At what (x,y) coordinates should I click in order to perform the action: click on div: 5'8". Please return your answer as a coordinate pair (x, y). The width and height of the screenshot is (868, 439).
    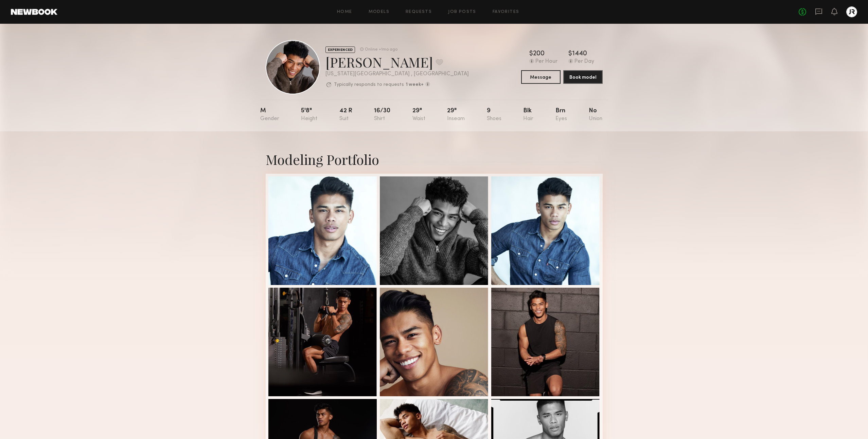
    Looking at the image, I should click on (309, 115).